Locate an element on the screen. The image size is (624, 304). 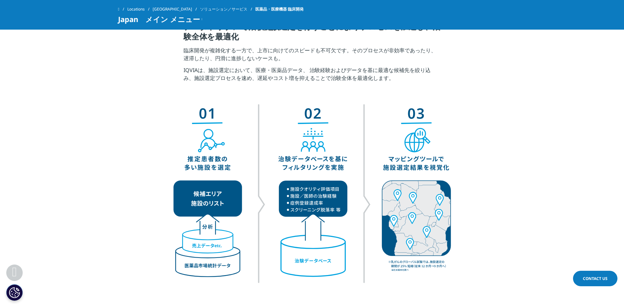
a: ソリューション／サービス is located at coordinates (228, 9).